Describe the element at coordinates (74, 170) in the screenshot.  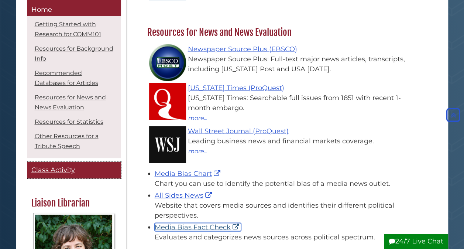
I see `a: Class Activity` at that location.